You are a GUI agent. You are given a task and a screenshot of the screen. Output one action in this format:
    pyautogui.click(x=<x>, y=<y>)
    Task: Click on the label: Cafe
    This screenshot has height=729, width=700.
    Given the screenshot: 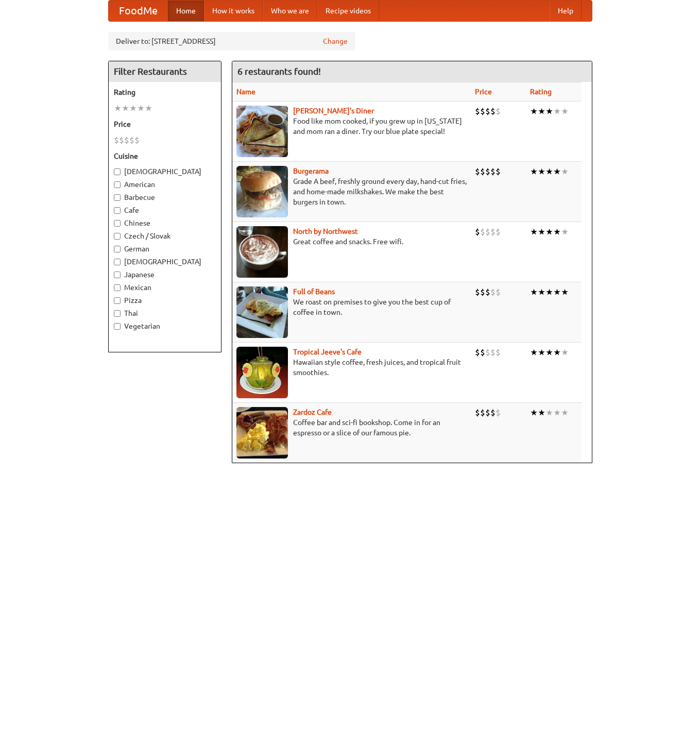 What is the action you would take?
    pyautogui.click(x=165, y=211)
    